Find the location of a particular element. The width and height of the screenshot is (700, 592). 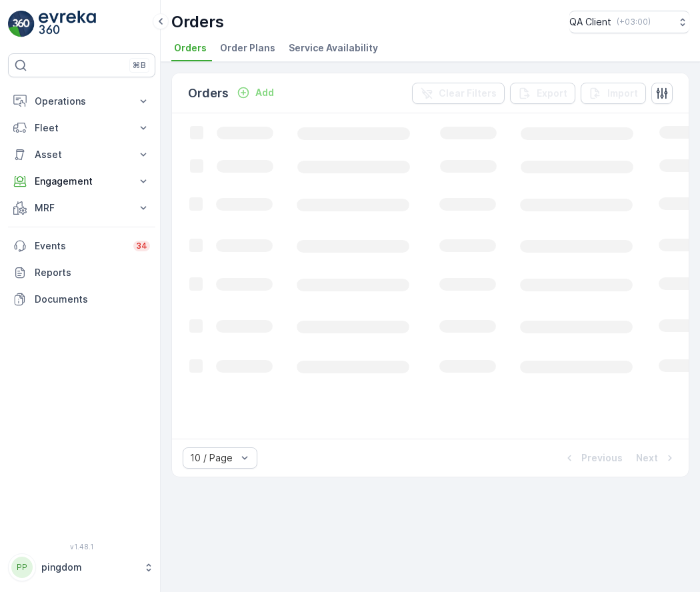

p: Import is located at coordinates (623, 93).